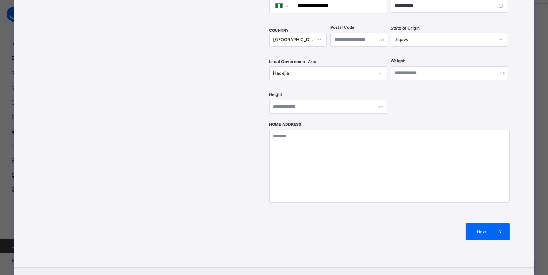 Image resolution: width=548 pixels, height=275 pixels. What do you see at coordinates (294, 62) in the screenshot?
I see `span: Local Government Area` at bounding box center [294, 62].